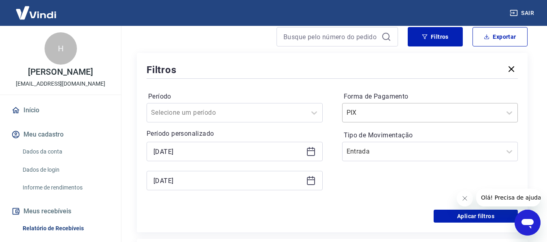 This screenshot has height=242, width=547. I want to click on p: Período personalizado, so click(234, 134).